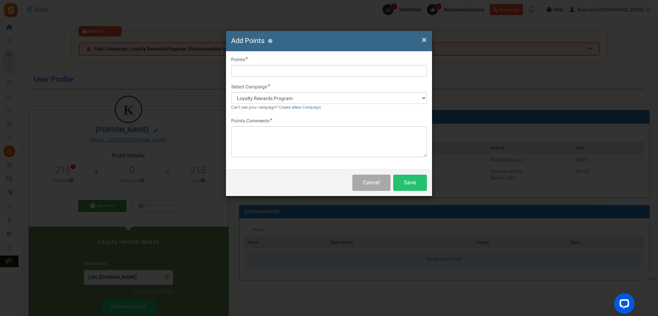  What do you see at coordinates (252, 121) in the screenshot?
I see `label: Points Comments` at bounding box center [252, 121].